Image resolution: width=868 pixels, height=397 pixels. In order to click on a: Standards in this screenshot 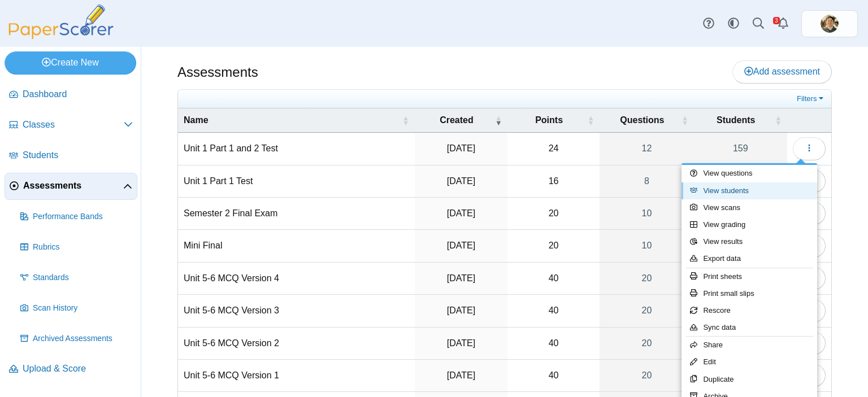, I will do `click(76, 278)`.